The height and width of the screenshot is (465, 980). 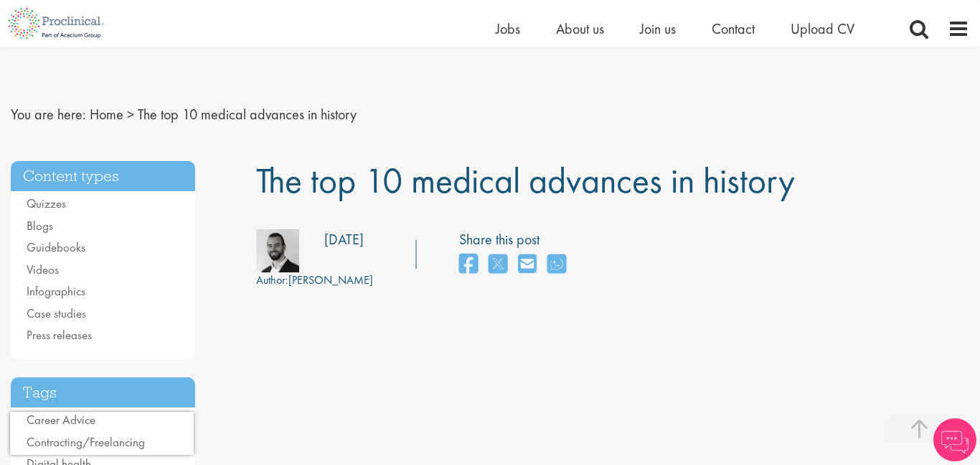 I want to click on a: share on twitter, so click(x=498, y=264).